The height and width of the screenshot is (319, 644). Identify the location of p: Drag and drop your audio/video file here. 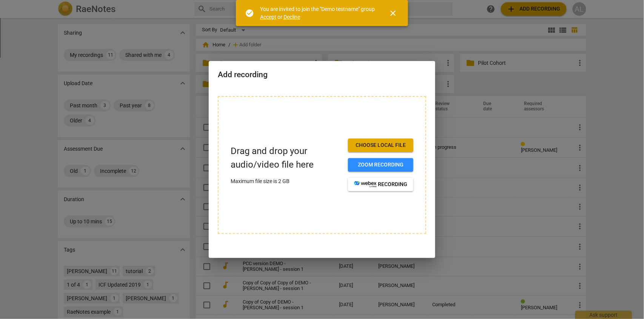
(286, 158).